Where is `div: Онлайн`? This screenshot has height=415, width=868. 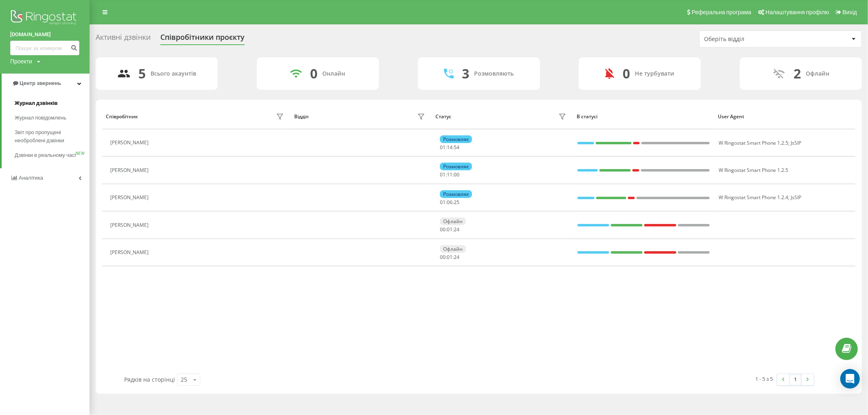
div: Онлайн is located at coordinates (333, 74).